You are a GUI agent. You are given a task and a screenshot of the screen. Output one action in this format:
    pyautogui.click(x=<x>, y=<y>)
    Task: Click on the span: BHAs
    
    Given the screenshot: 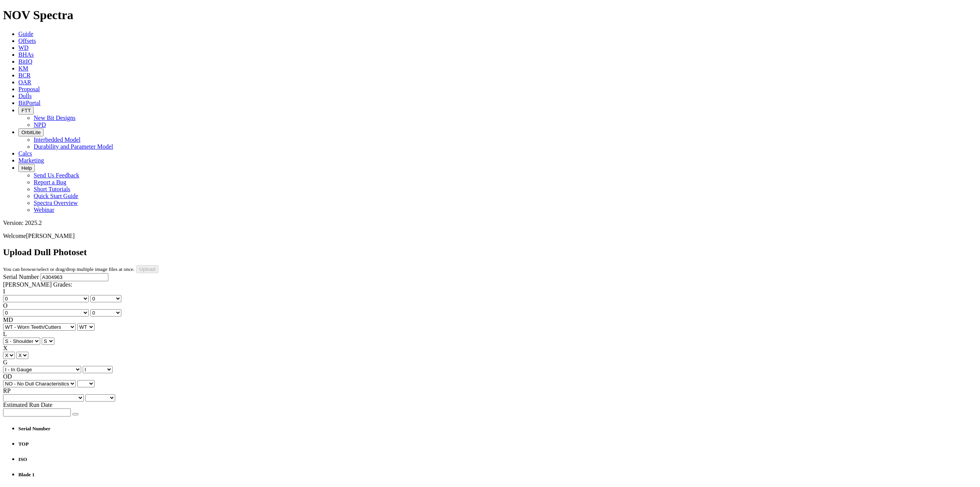 What is the action you would take?
    pyautogui.click(x=26, y=55)
    